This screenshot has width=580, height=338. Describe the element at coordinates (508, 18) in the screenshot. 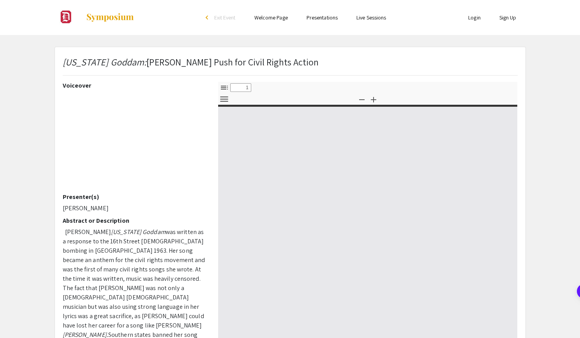

I see `a: Sign Up` at that location.